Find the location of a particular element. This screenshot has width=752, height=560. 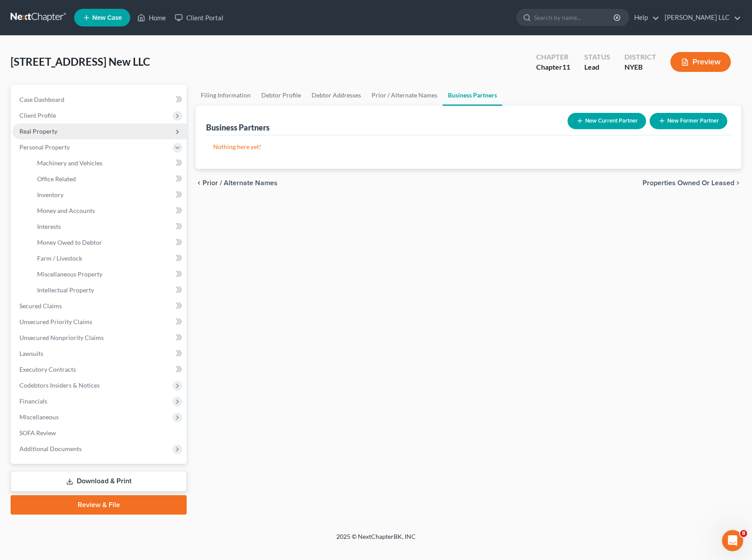

i: chevron_left is located at coordinates (199, 183).